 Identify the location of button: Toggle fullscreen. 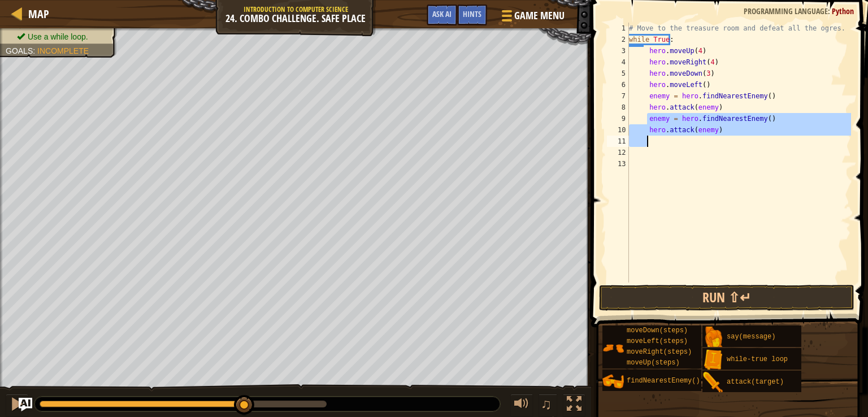
(574, 405).